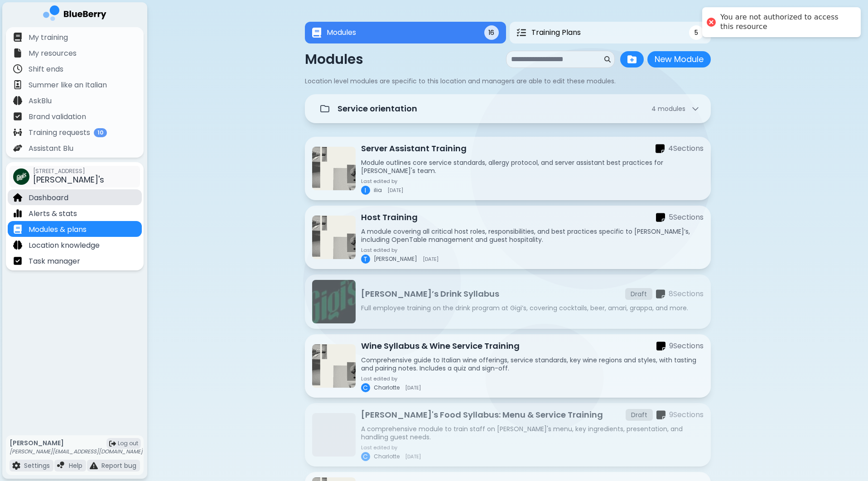  What do you see at coordinates (58, 230) in the screenshot?
I see `p: Modules & plans` at bounding box center [58, 230].